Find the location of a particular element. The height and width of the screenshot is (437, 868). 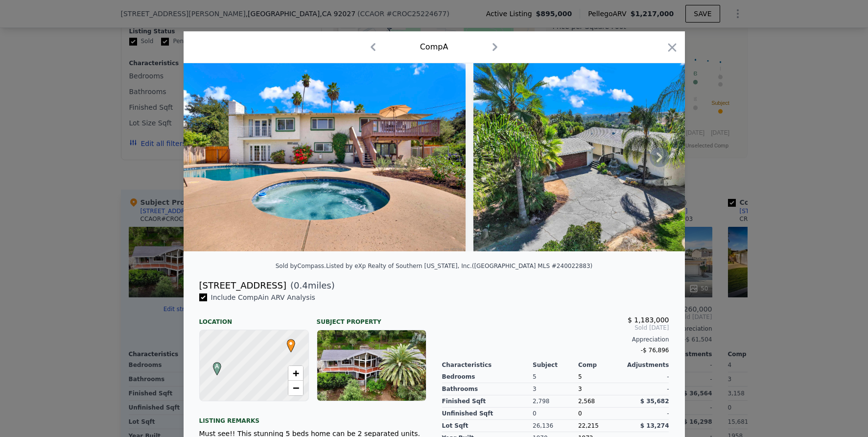

a: Zoom out is located at coordinates (295, 388).